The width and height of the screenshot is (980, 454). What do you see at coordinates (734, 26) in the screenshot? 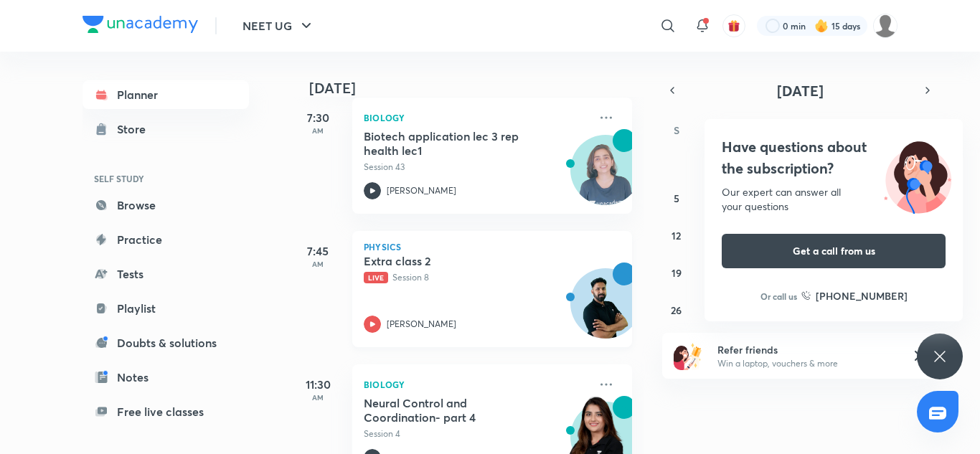
I see `img: avatar` at bounding box center [734, 26].